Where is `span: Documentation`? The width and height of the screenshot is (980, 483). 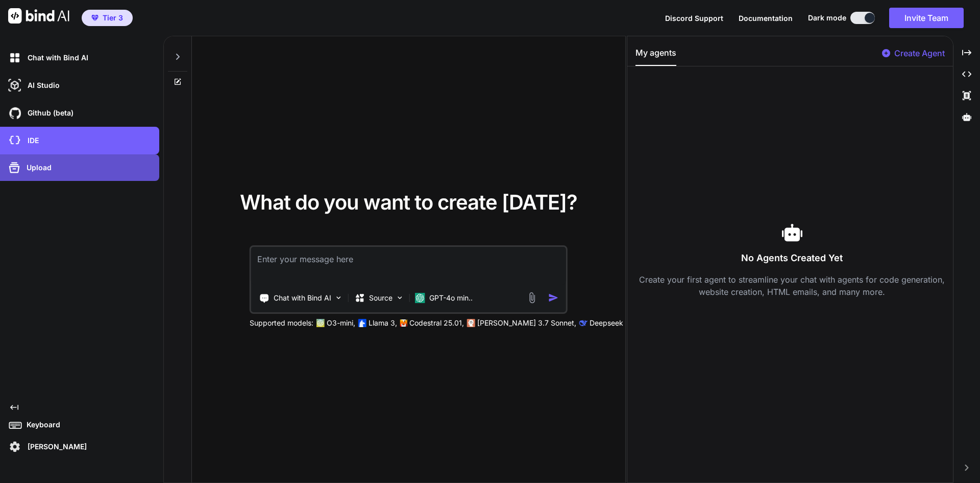 span: Documentation is located at coordinates (766, 18).